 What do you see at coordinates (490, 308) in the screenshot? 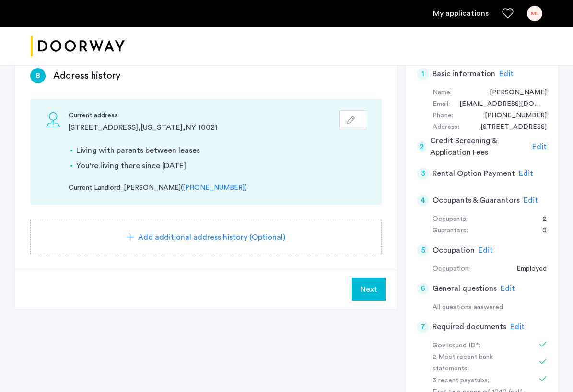
I see `div: All questions answered` at bounding box center [490, 308].